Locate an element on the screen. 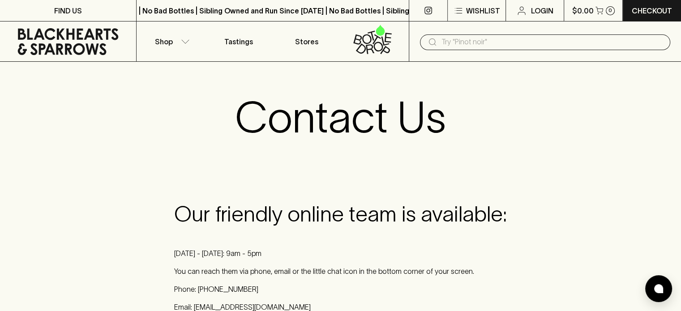 The height and width of the screenshot is (311, 681). p: 0 is located at coordinates (610, 10).